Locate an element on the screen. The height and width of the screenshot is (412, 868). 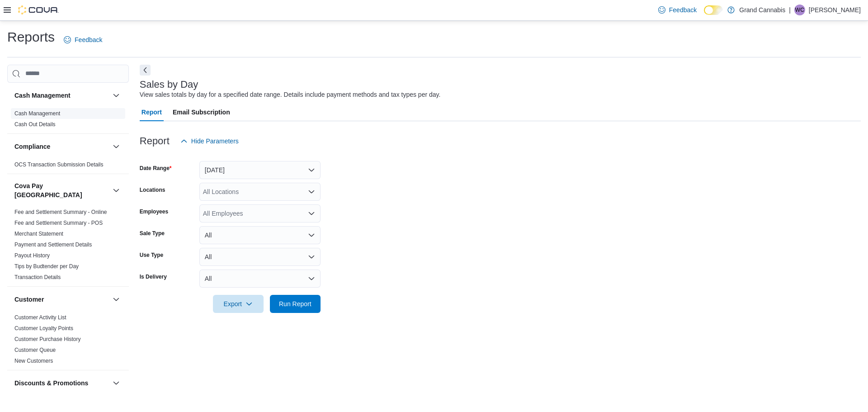
a: Customer Loyalty Points is located at coordinates (44, 328).